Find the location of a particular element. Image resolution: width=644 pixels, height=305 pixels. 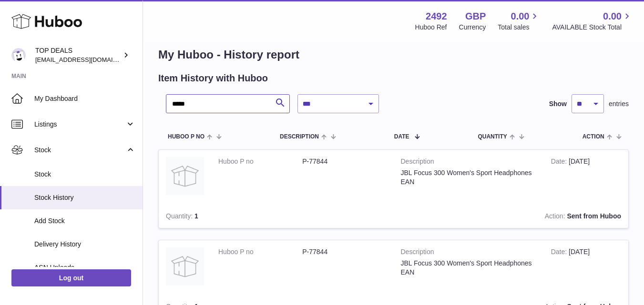

img: sales@powerkhan.co.uk is located at coordinates (19, 55).